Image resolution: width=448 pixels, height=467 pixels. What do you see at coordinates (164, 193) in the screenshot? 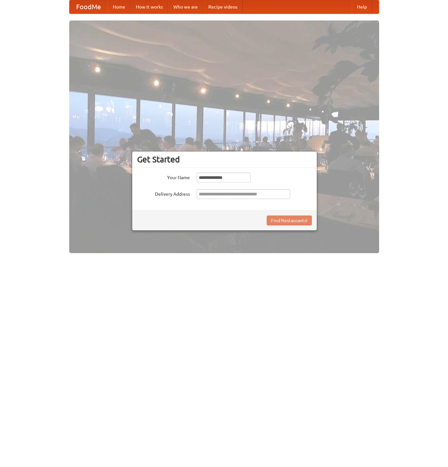
I see `label: Delivery Address` at bounding box center [164, 193].